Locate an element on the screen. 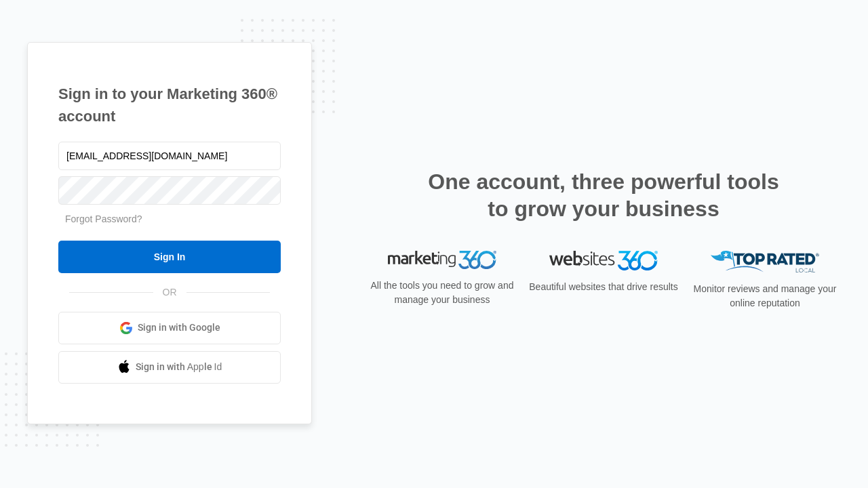 The image size is (868, 488). img: Marketing 360 is located at coordinates (443, 261).